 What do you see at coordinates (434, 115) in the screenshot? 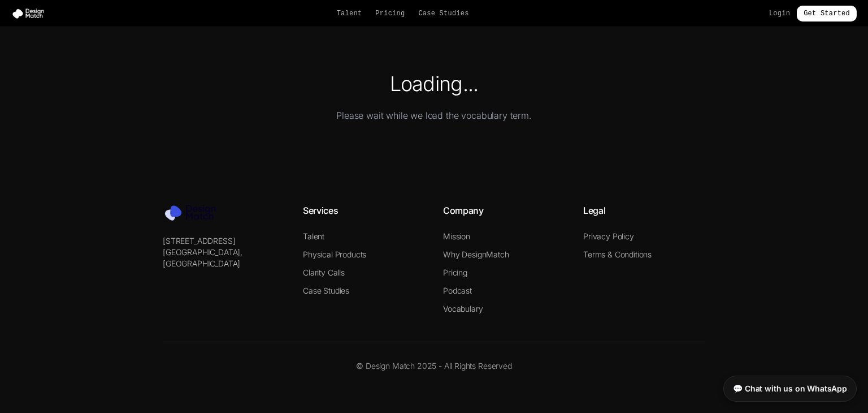
I see `p: Please wait while we load the vocabulary term.` at bounding box center [434, 115].